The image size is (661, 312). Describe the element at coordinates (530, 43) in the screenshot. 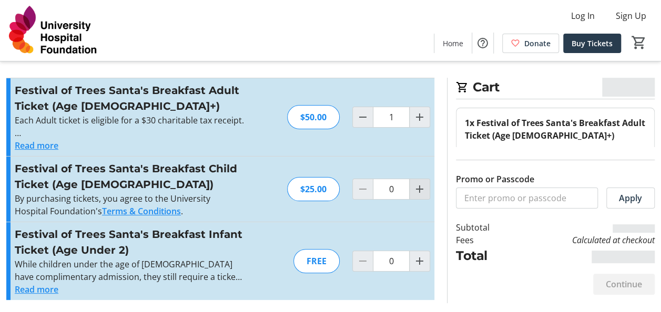

I see `a: Donate` at that location.